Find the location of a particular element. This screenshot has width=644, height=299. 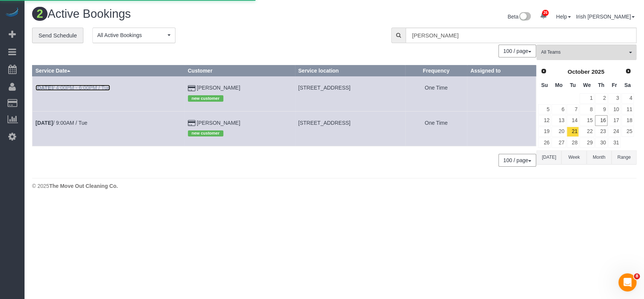

a: 18 is located at coordinates (627, 120).